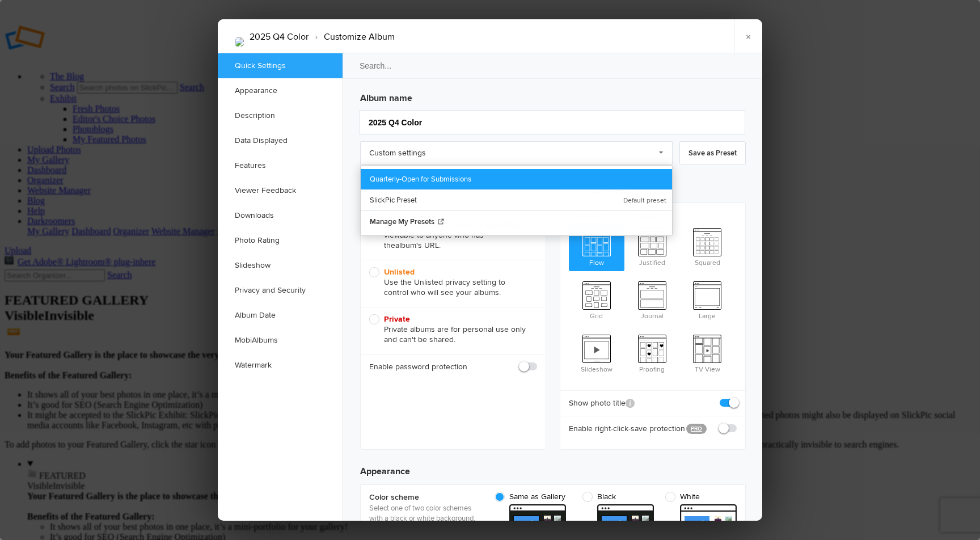 This screenshot has width=980, height=540. What do you see at coordinates (426, 497) in the screenshot?
I see `b: Color scheme` at bounding box center [426, 497].